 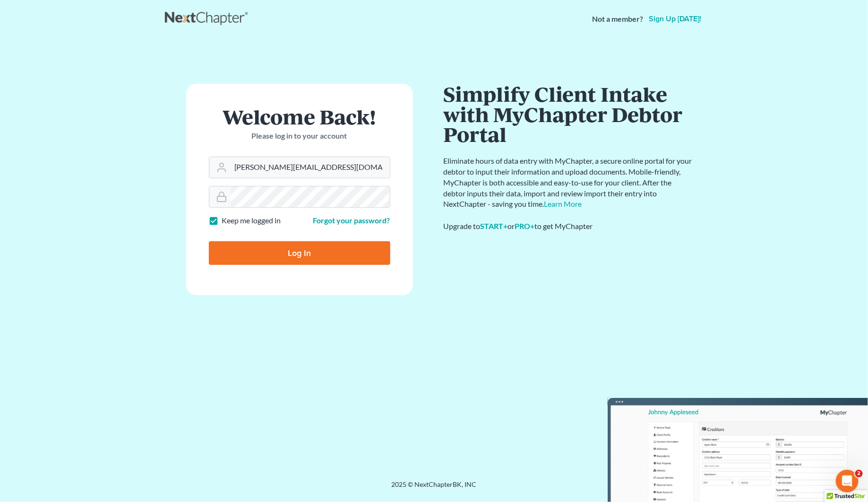 I want to click on h1: Simplify Client Intake with MyChapter Debtor Portal, so click(x=569, y=114).